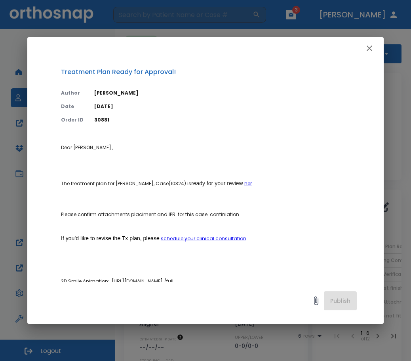 This screenshot has width=411, height=361. I want to click on p: Treatment Plan Ready for Approval!, so click(209, 72).